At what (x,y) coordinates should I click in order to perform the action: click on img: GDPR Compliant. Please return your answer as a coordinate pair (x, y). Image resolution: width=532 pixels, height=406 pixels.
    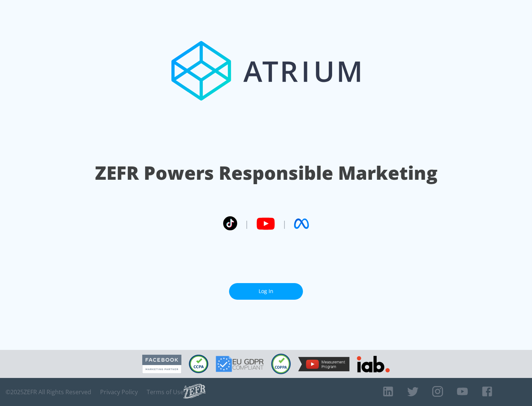
    Looking at the image, I should click on (239, 365).